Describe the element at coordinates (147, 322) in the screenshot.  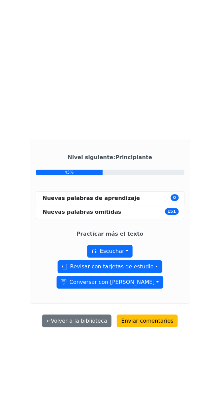
I see `button: Enviar comentarios` at that location.